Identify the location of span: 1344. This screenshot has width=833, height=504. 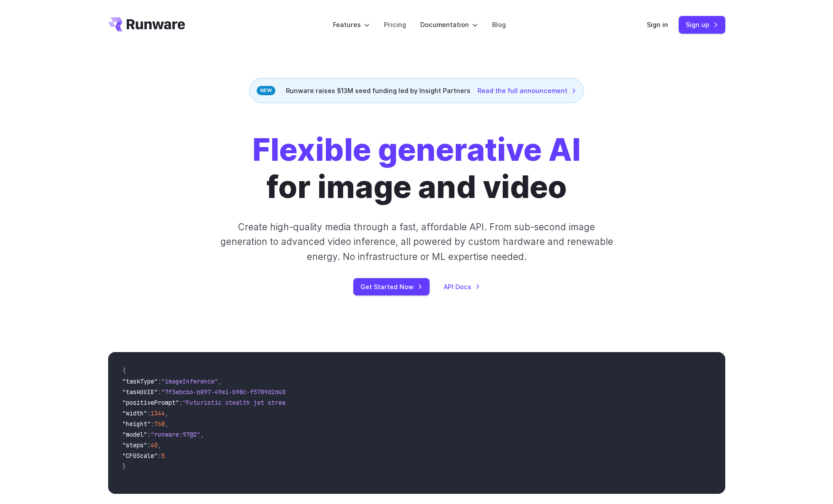
(158, 413).